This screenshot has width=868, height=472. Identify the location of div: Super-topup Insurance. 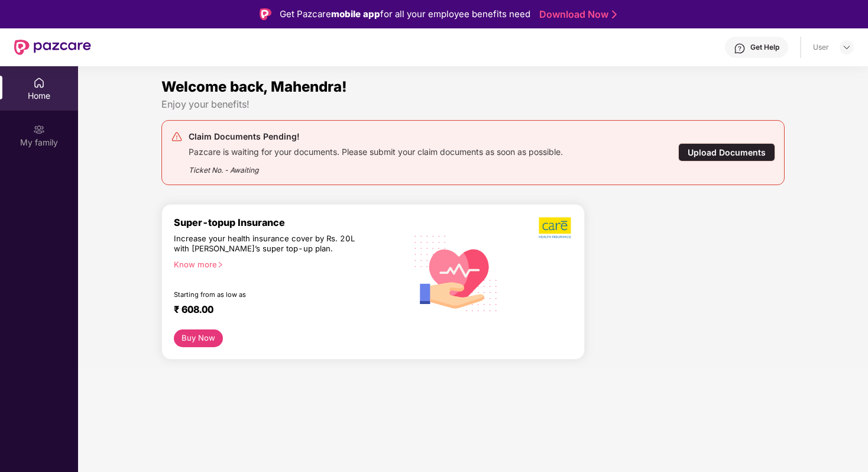
(290, 223).